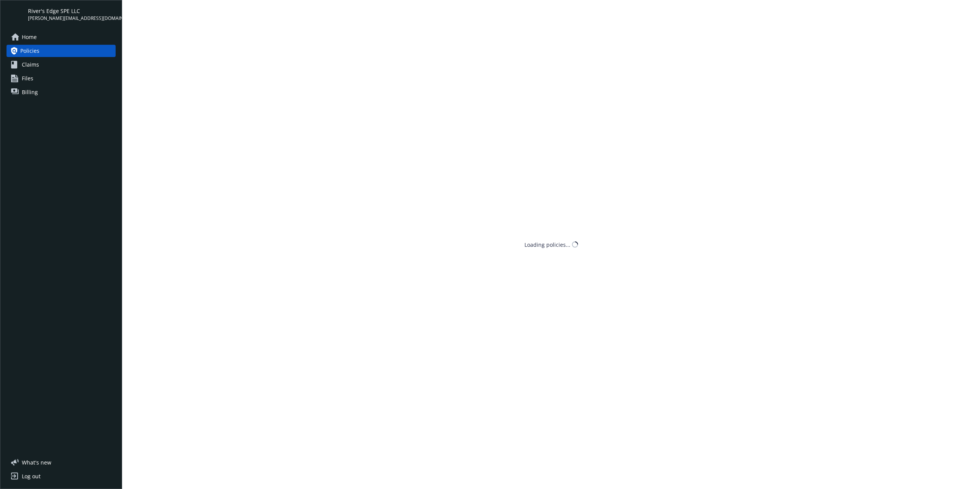 Image resolution: width=980 pixels, height=489 pixels. I want to click on span: What ' s new, so click(37, 462).